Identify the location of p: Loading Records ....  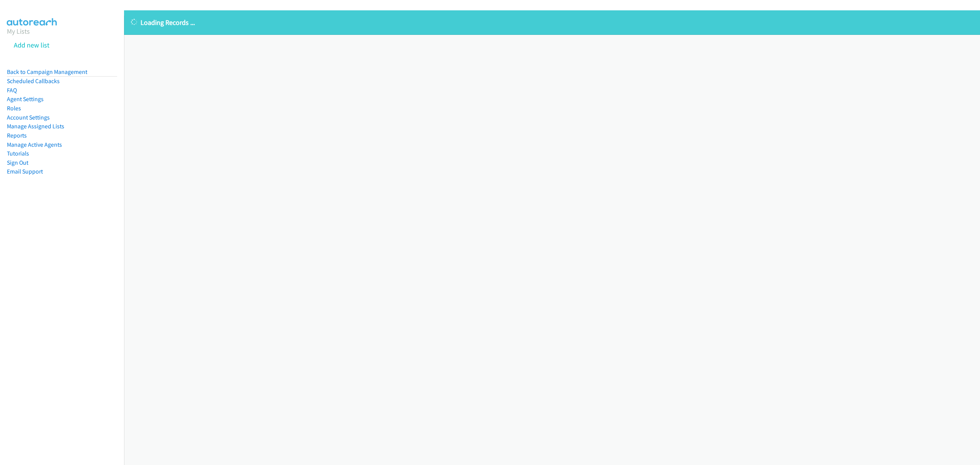
(552, 22).